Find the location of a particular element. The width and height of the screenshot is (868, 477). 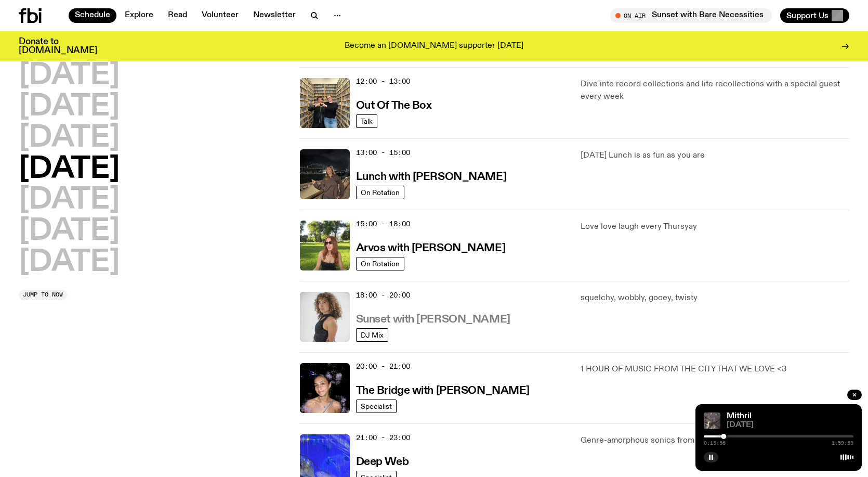

h3: Deep Web is located at coordinates (382, 461).